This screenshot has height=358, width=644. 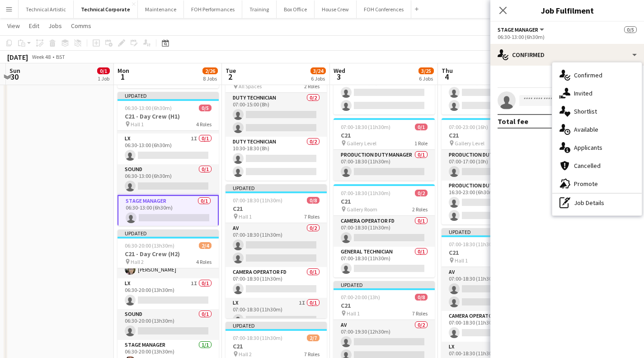 I want to click on div: Job Details, so click(x=597, y=203).